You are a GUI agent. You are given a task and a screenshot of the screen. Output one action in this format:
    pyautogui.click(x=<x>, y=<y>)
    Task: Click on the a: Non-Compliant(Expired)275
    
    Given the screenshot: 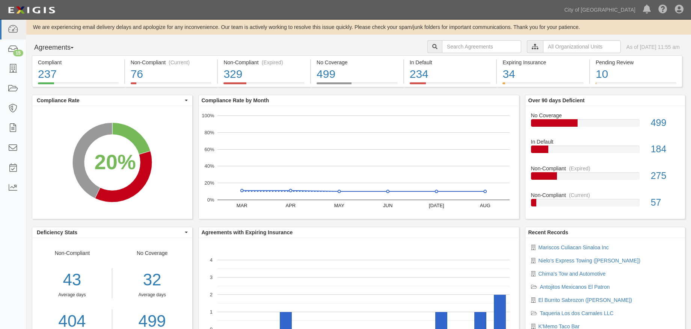 What is the action you would take?
    pyautogui.click(x=605, y=178)
    